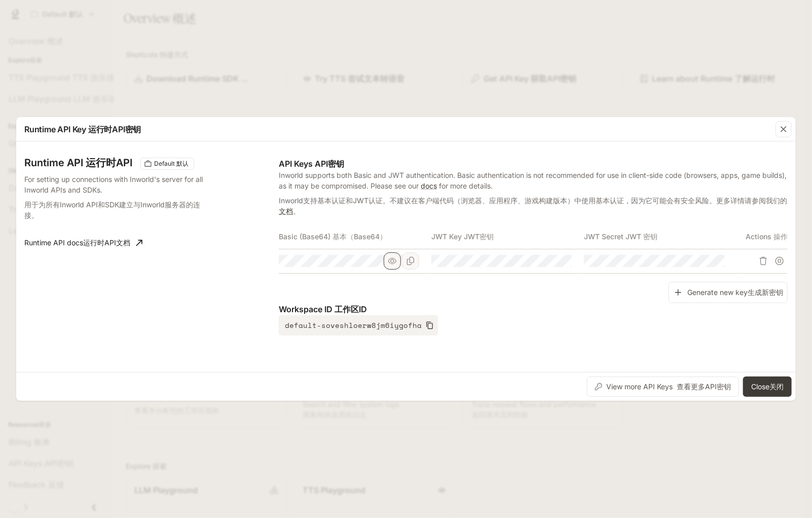  Describe the element at coordinates (112, 210) in the screenshot. I see `span: 用于为所有Inworld API和SDK建立与Inworld服务器的连接。` at that location.